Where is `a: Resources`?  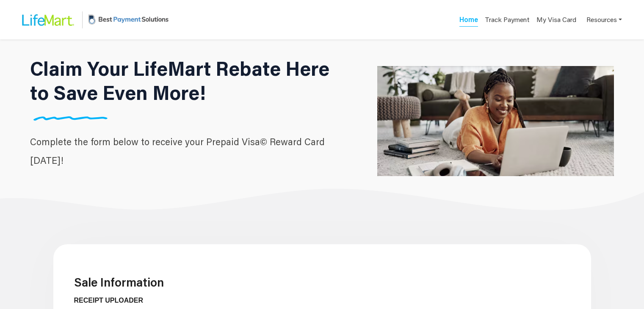 a: Resources is located at coordinates (604, 20).